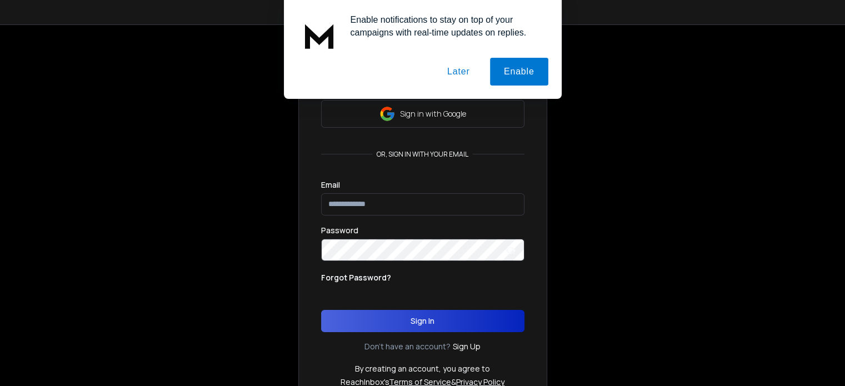 The height and width of the screenshot is (386, 845). I want to click on p: Don't have an account?, so click(407, 347).